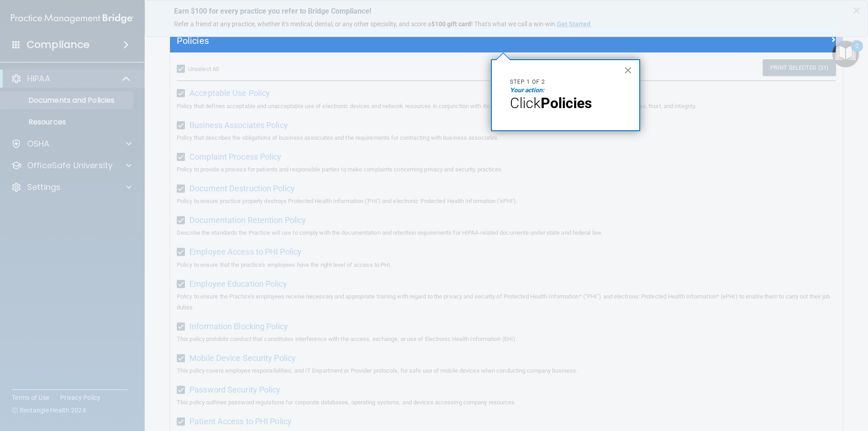  What do you see at coordinates (525, 103) in the screenshot?
I see `span: Click` at bounding box center [525, 103].